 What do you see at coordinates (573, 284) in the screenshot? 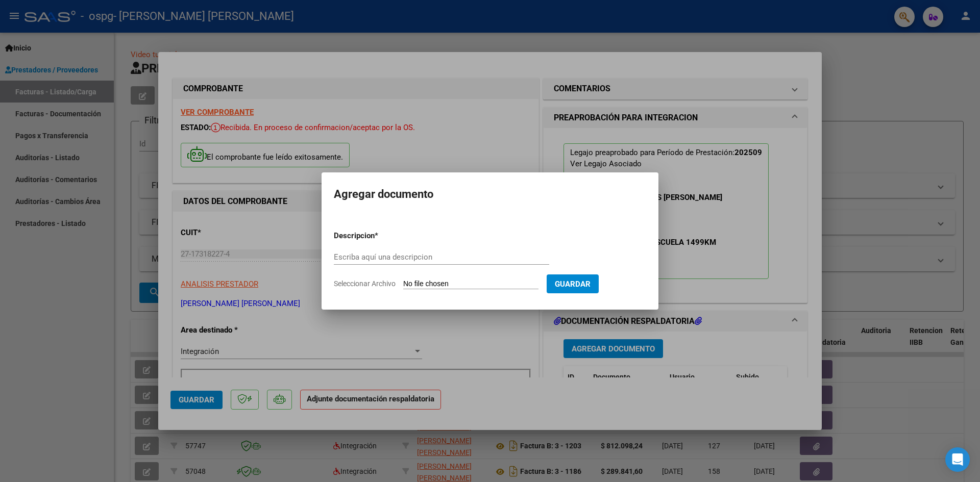
I see `button: Guardar` at bounding box center [573, 284].